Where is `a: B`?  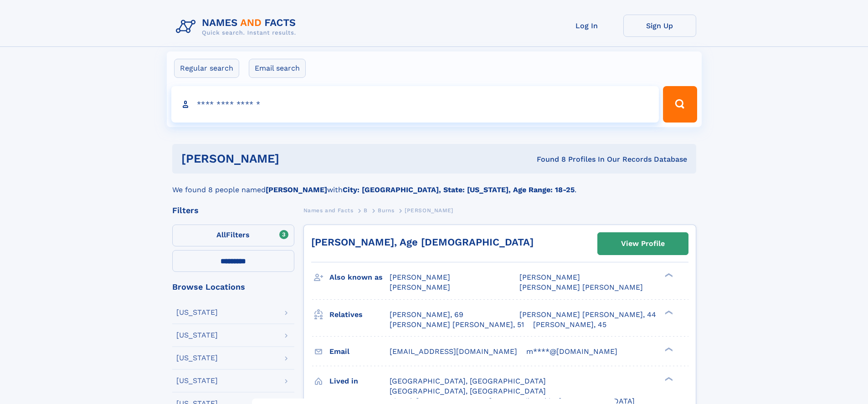 a: B is located at coordinates (366, 210).